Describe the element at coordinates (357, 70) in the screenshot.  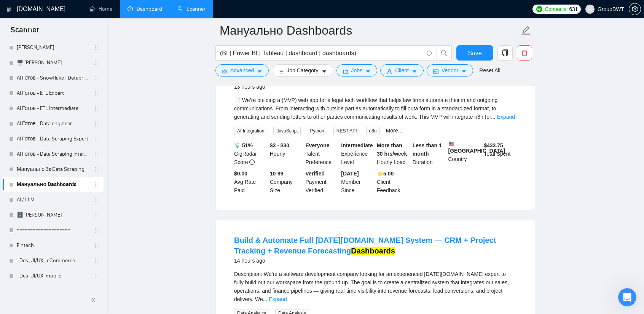
I see `span: Jobs` at that location.